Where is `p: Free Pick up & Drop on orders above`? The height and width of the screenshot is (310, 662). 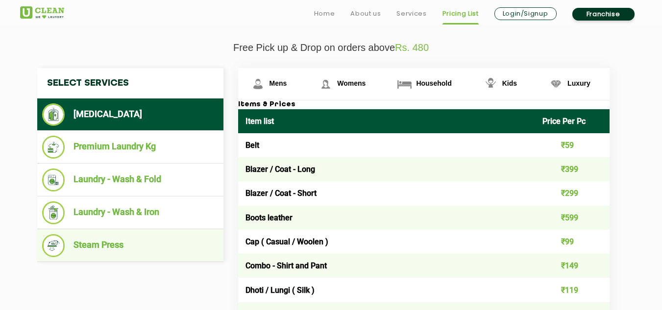 p: Free Pick up & Drop on orders above is located at coordinates (331, 48).